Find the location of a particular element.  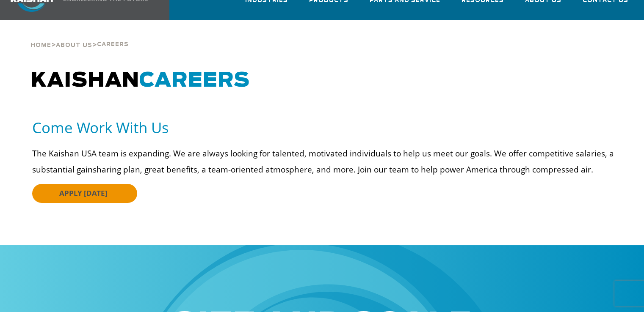

p: The Kaishan USA team is expanding. We are always looking for talented, motivated individuals to h... is located at coordinates (325, 162).